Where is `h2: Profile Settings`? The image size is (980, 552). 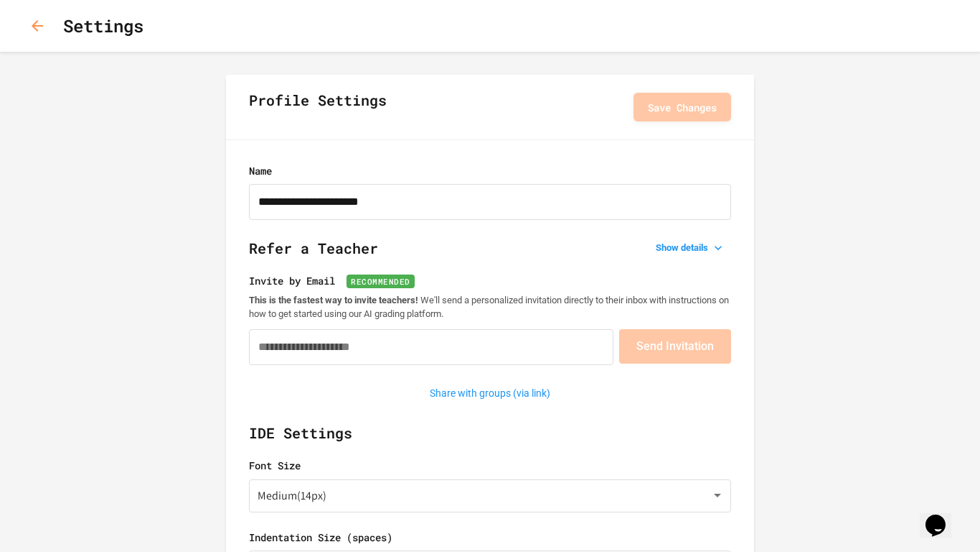 h2: Profile Settings is located at coordinates (318, 107).